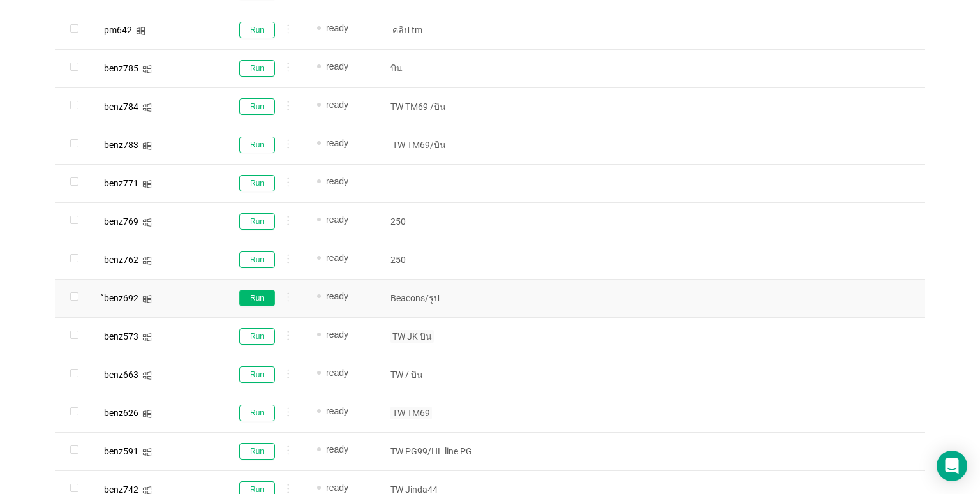 This screenshot has width=980, height=494. What do you see at coordinates (122, 375) in the screenshot?
I see `div: benz663` at bounding box center [122, 375].